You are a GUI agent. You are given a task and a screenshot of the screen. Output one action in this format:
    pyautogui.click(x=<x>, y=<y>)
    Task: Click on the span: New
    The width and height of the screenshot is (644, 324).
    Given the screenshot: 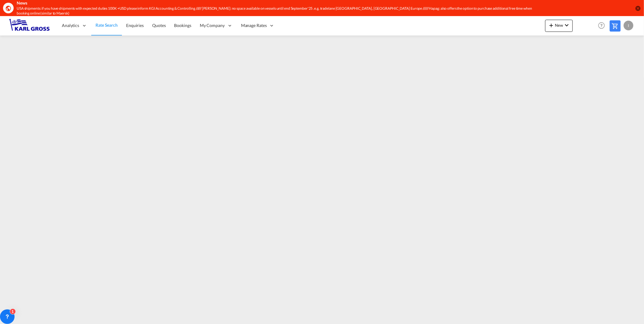 What is the action you would take?
    pyautogui.click(x=559, y=25)
    